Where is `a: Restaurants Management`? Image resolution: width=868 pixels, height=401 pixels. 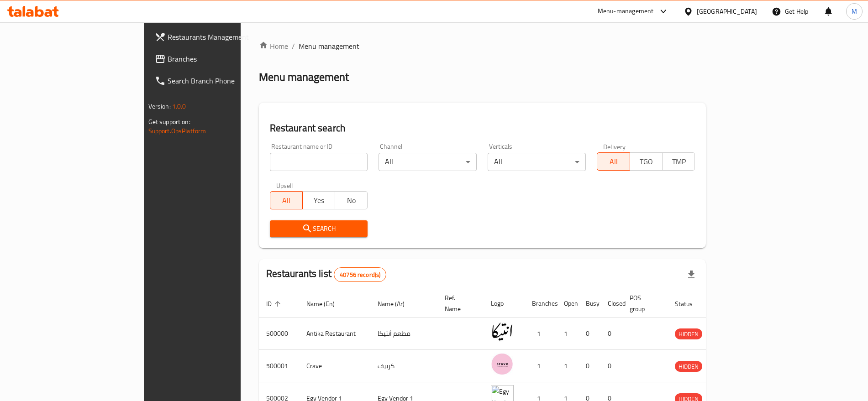
a: Restaurants Management is located at coordinates (218, 37).